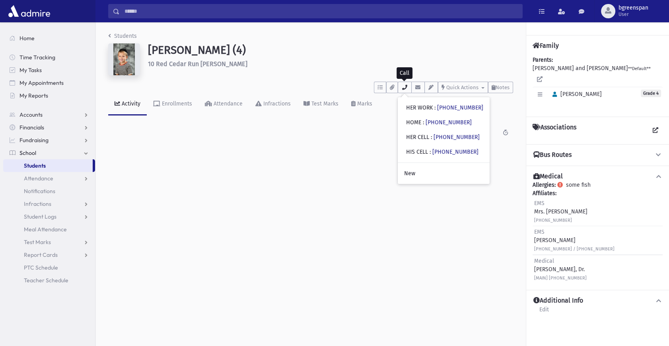 The width and height of the screenshot is (669, 346). Describe the element at coordinates (31, 115) in the screenshot. I see `span: Accounts` at that location.